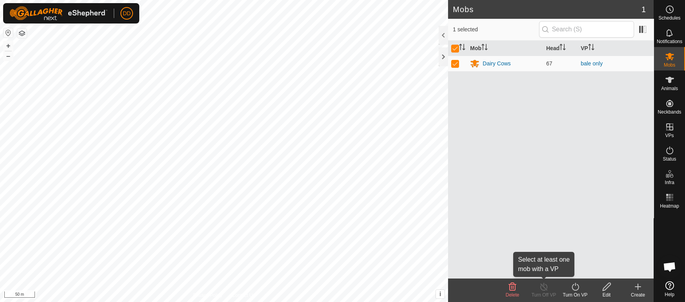 The image size is (685, 302). I want to click on th: Head, so click(560, 48).